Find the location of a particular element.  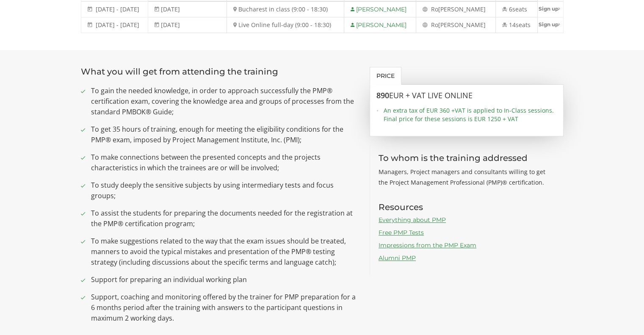

td: 6 is located at coordinates (516, 10).